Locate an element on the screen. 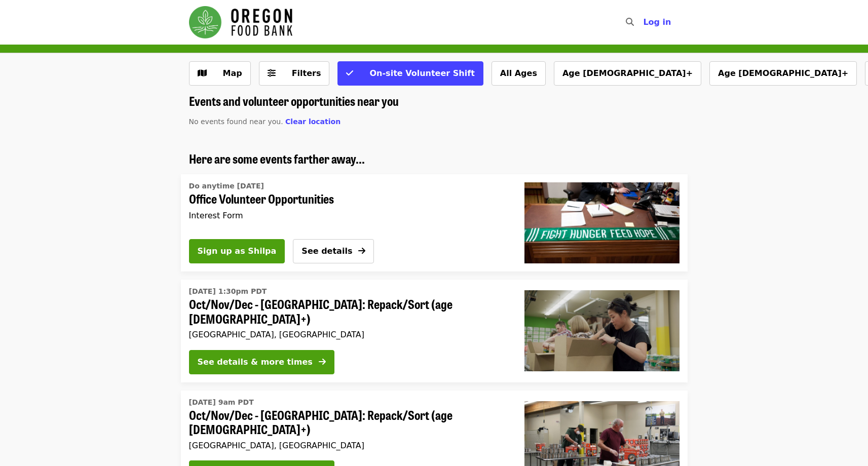 The height and width of the screenshot is (466, 868). a: See details is located at coordinates (334, 251).